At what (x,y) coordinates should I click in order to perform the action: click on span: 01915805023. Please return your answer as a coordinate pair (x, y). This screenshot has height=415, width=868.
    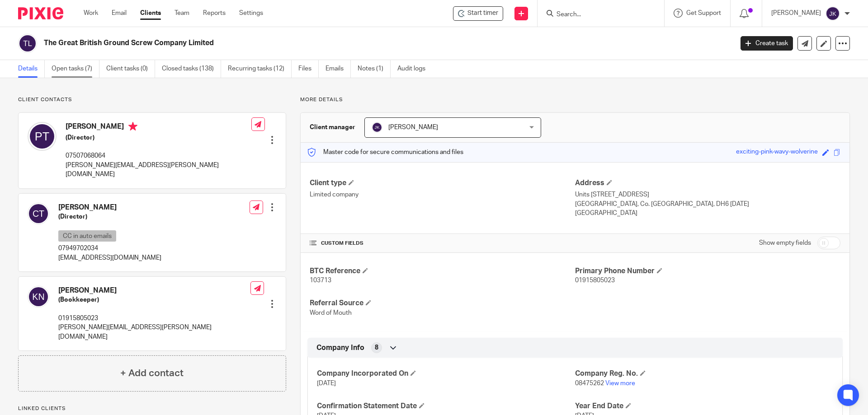
    Looking at the image, I should click on (595, 281).